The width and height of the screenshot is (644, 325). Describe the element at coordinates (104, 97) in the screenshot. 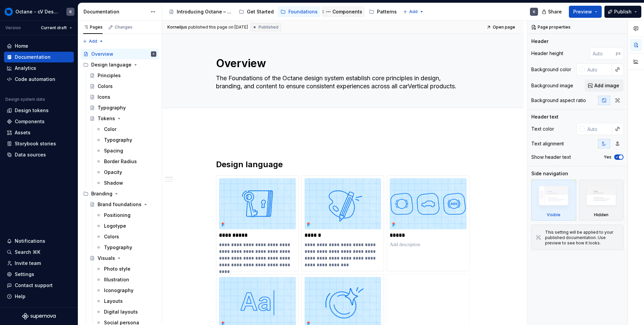

I see `div: Icons` at that location.